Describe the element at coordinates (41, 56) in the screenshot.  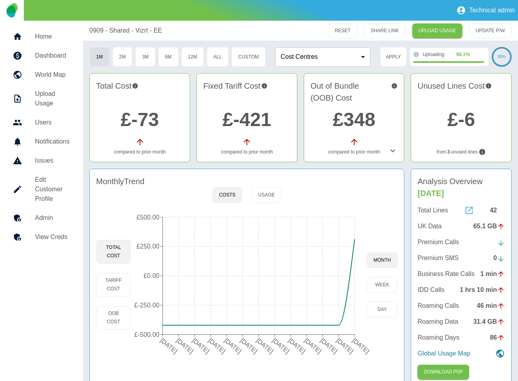
I see `a: Dashboard` at that location.